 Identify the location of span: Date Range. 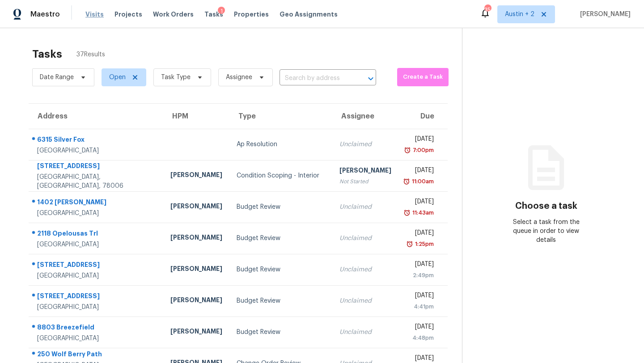
(57, 78).